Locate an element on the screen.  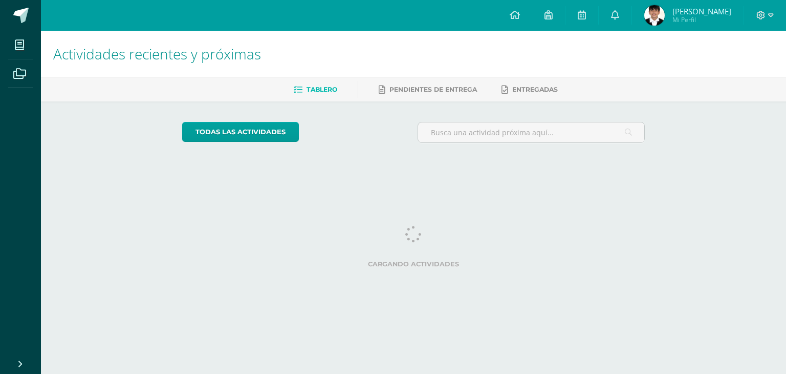
a: todas las Actividades is located at coordinates (241, 132).